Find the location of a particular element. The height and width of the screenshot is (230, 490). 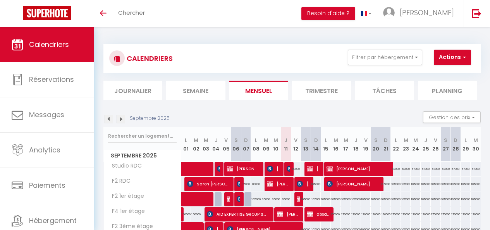

div: 150000 is located at coordinates (196, 214).